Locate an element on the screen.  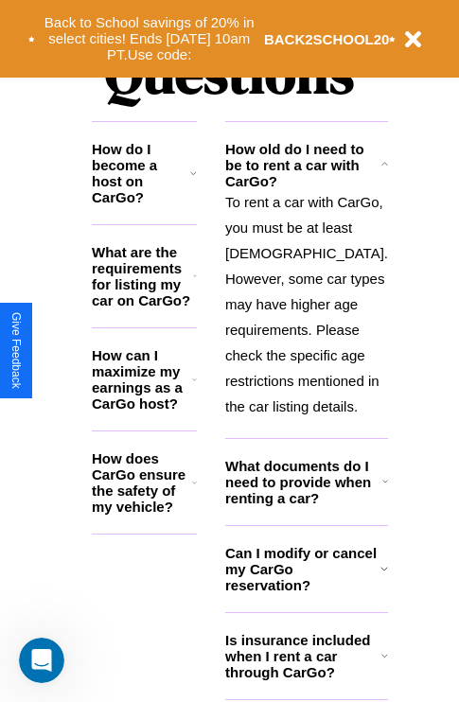
h3: How old do I need to be to rent a car with CarGo? is located at coordinates (303, 165).